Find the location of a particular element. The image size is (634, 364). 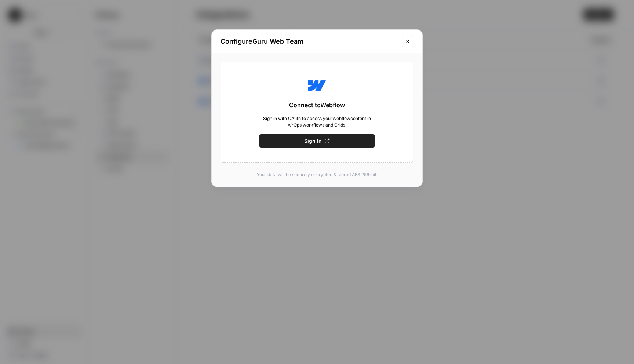

span: Connect to Webflow is located at coordinates (317, 105).